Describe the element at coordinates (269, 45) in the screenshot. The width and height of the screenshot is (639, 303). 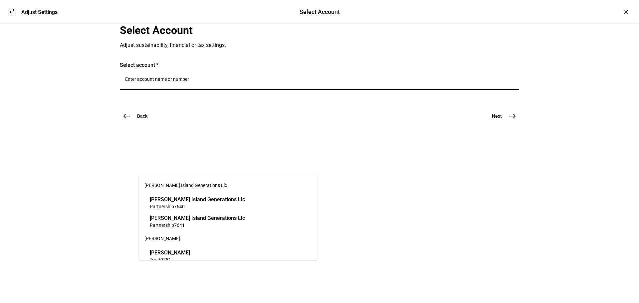
I see `div: Adjust sustainability, financial or tax settings.` at that location.